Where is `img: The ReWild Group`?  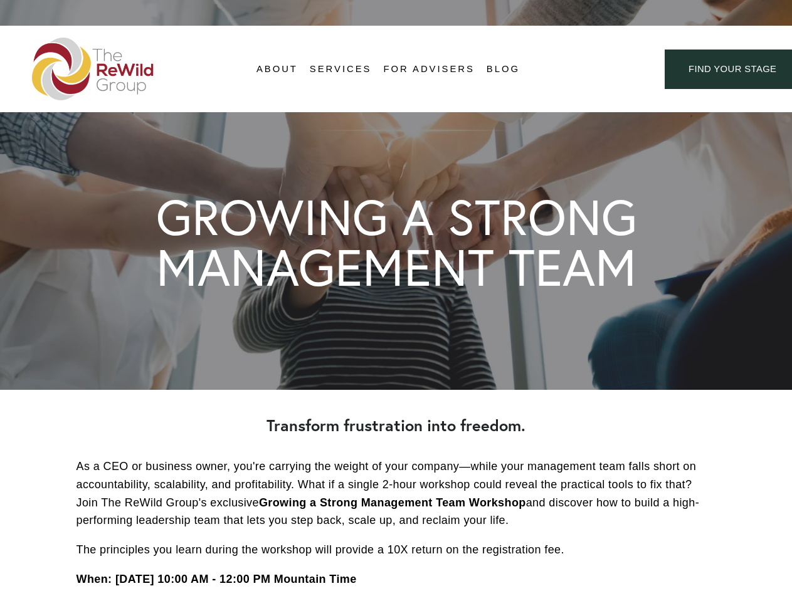
img: The ReWild Group is located at coordinates (93, 69).